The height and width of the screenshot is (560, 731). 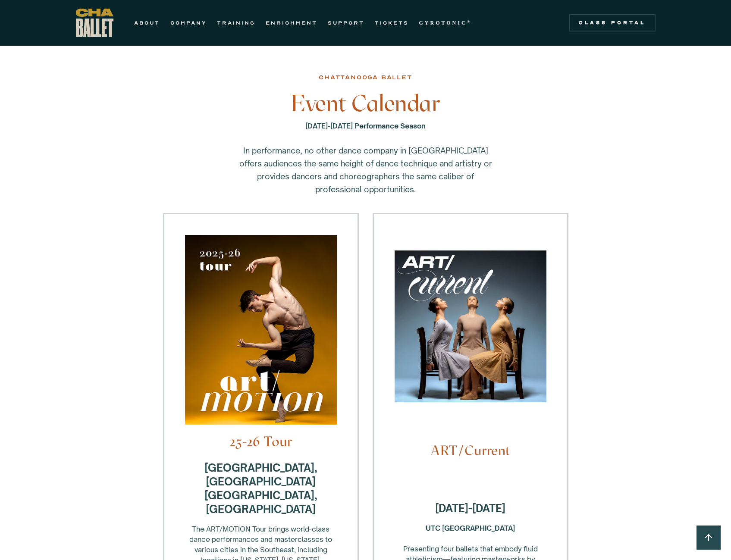 I want to click on h3: Event Calendar, so click(x=365, y=104).